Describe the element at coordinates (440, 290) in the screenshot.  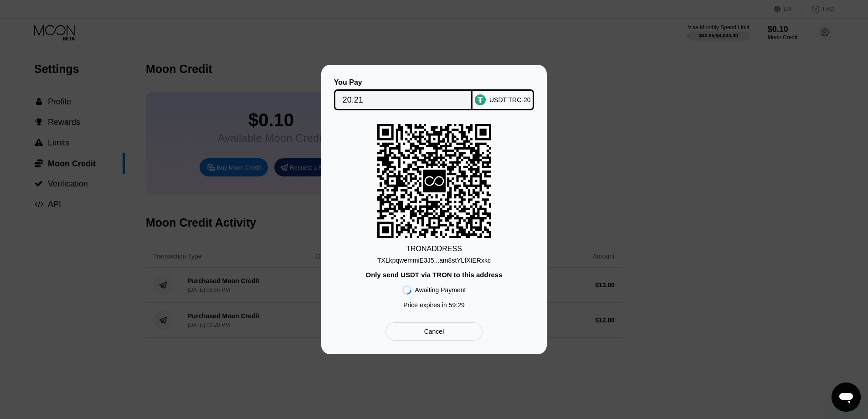
I see `div: Awaiting Payment` at that location.